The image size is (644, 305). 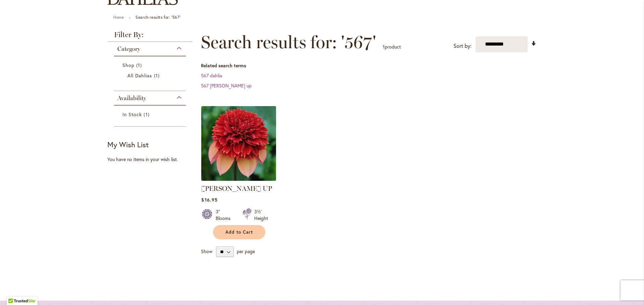 I want to click on a: Home, so click(x=119, y=17).